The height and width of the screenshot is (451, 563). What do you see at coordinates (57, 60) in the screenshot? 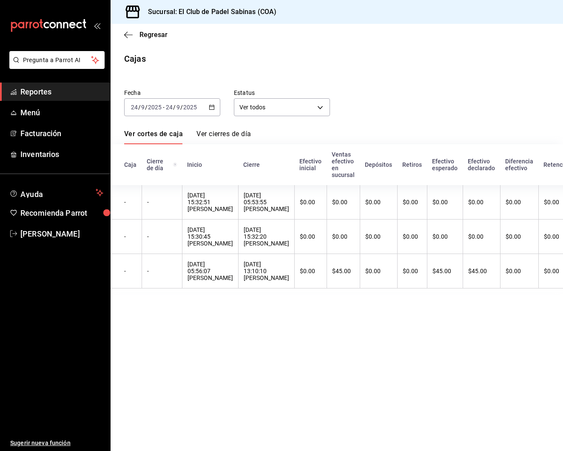
I see `span: Pregunta a Parrot AI` at bounding box center [57, 60].